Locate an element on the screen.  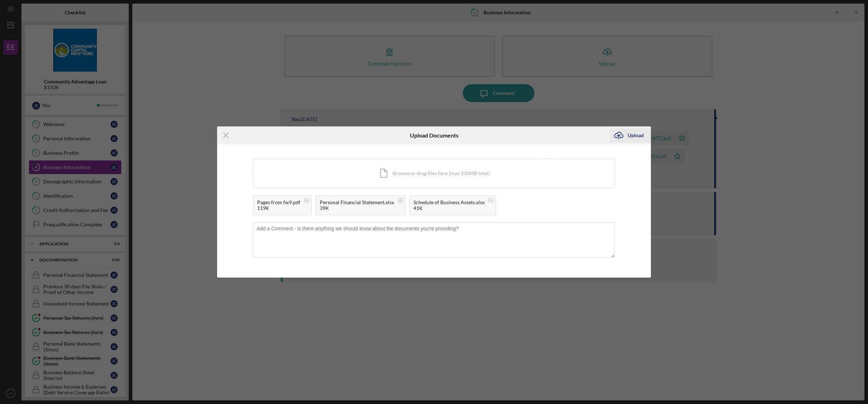
h6: Upload Documents is located at coordinates (434, 135).